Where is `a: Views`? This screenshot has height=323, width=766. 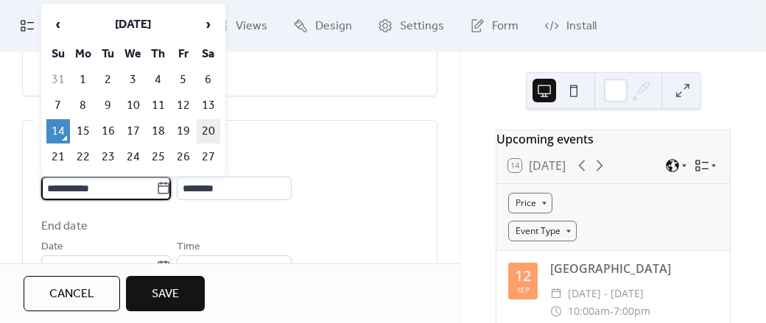
a: Views is located at coordinates (240, 26).